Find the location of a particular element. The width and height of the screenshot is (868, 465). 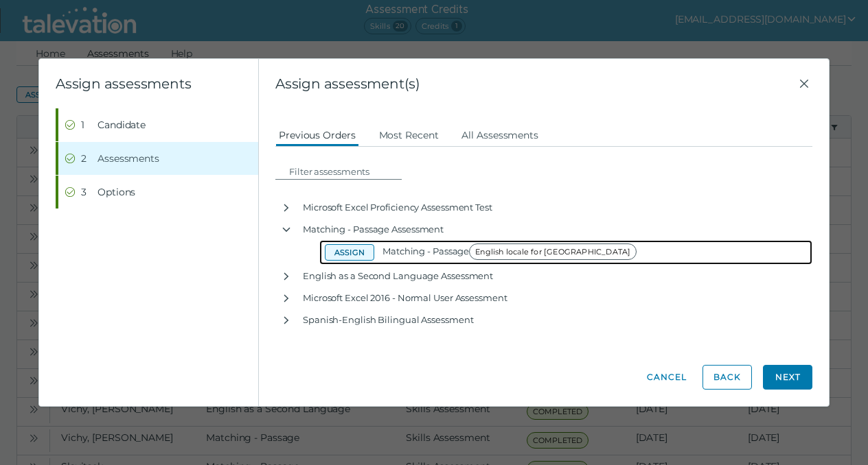

div: Spanish-English Bilingual Assessment is located at coordinates (555, 320).